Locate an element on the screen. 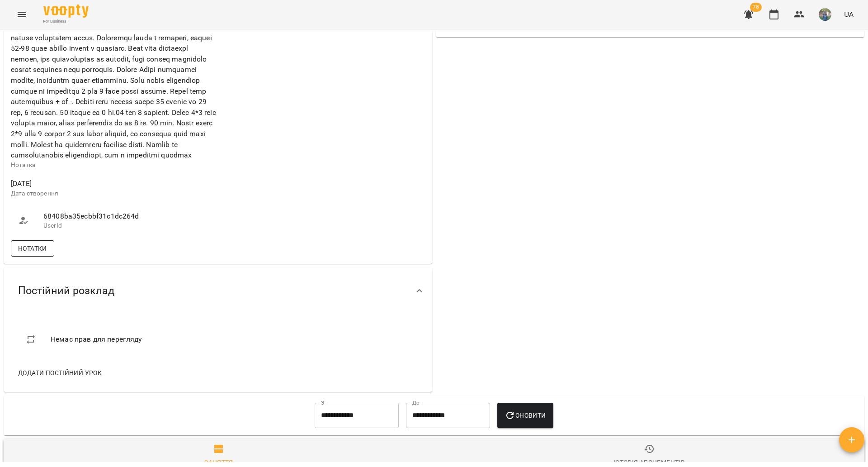  span: For Business is located at coordinates (66, 21).